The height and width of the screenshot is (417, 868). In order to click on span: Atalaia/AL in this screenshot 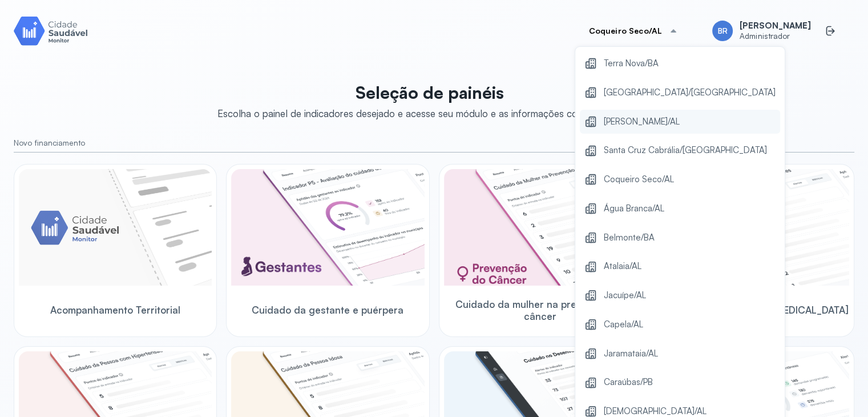, I will do `click(623, 266)`.